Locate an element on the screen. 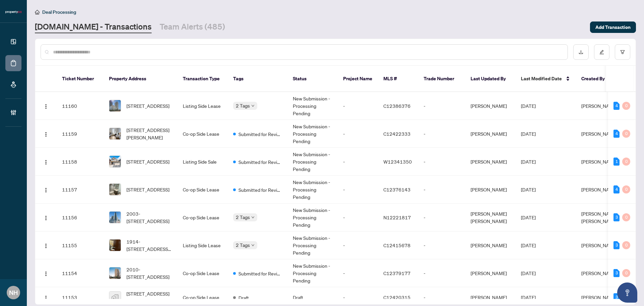 Image resolution: width=644 pixels, height=306 pixels. span: C12415678 is located at coordinates (397, 245).